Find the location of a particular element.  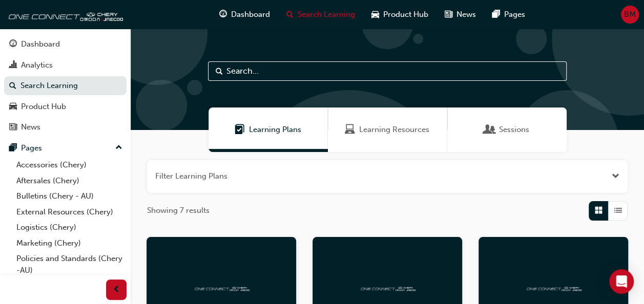

a: Marketing (Chery) is located at coordinates (69, 243).